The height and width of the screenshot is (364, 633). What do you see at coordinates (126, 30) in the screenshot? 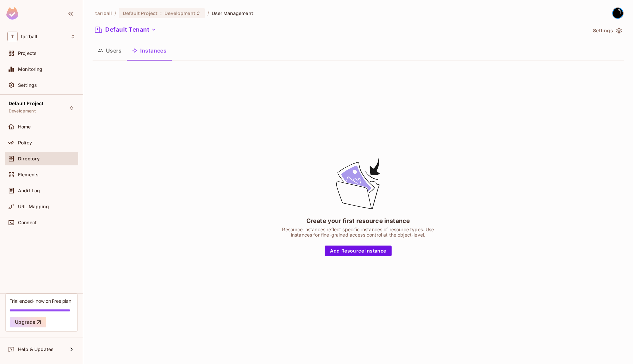
I see `button: Default Tenant` at bounding box center [126, 30].